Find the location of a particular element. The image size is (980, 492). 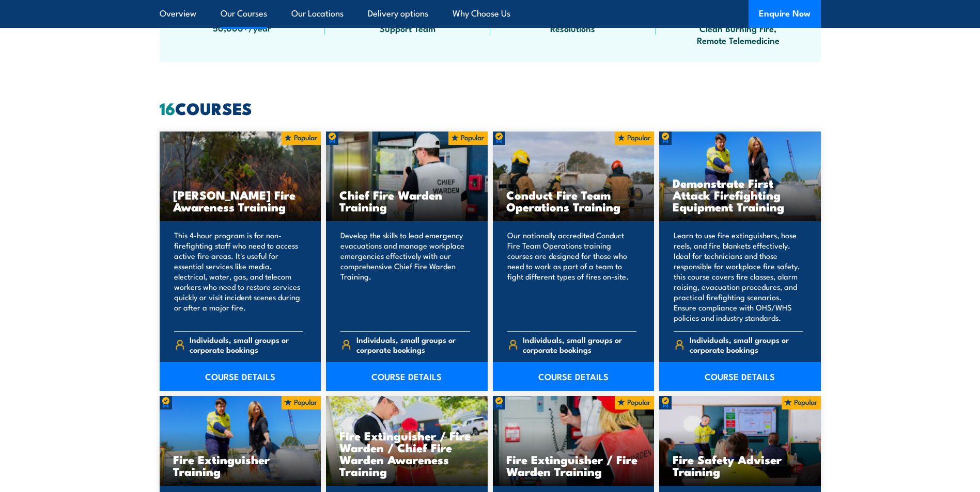

p: Learn to use fire extinguishers, hose reels, and fire blankets effectively. Ideal for technicians... is located at coordinates (738, 277).